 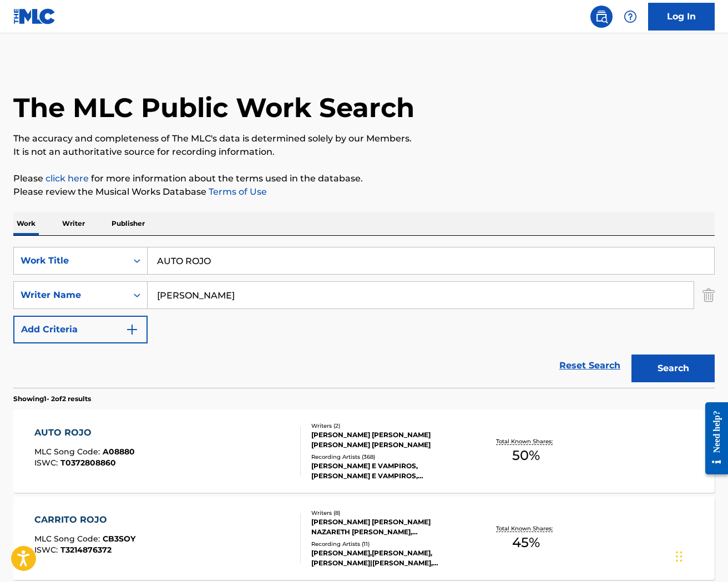 I want to click on img: search, so click(x=602, y=16).